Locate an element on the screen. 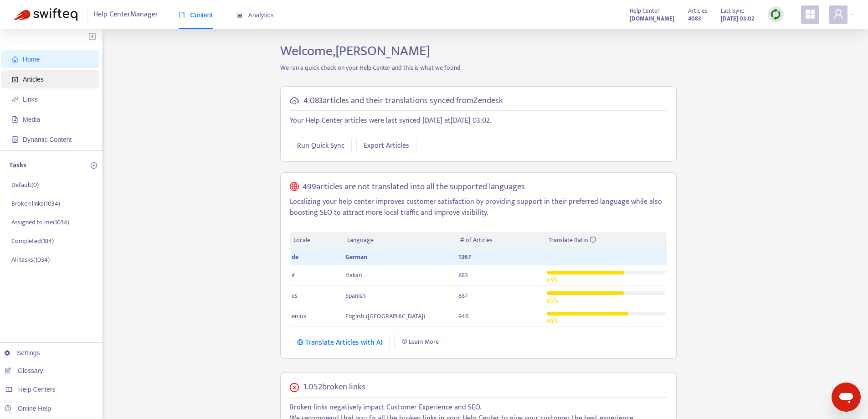 This screenshot has height=419, width=868. th: # of Articles is located at coordinates (501, 240).